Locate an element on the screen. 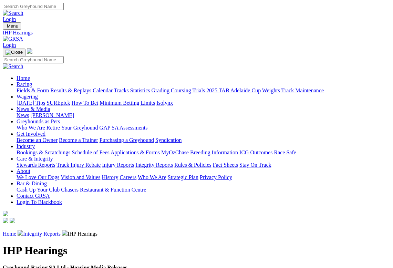 This screenshot has width=393, height=268. a: Retire Your Greyhound is located at coordinates (72, 128).